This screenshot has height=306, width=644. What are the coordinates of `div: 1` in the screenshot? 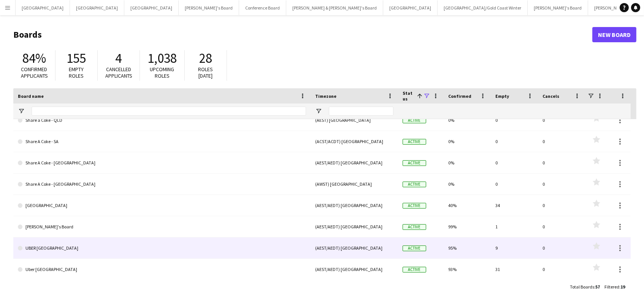 It's located at (515, 226).